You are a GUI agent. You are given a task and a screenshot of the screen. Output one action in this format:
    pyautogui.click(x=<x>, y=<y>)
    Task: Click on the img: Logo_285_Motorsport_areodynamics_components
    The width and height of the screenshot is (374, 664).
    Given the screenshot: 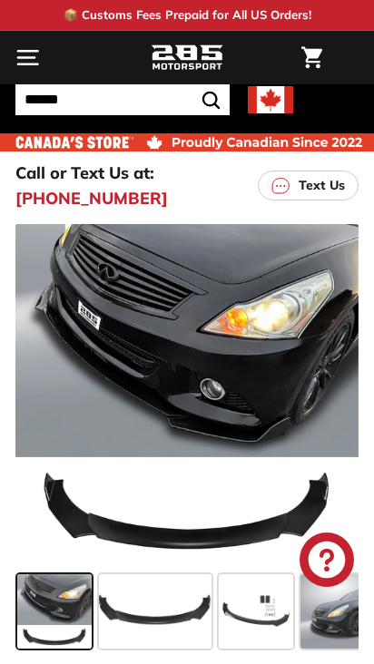 What is the action you would take?
    pyautogui.click(x=187, y=58)
    